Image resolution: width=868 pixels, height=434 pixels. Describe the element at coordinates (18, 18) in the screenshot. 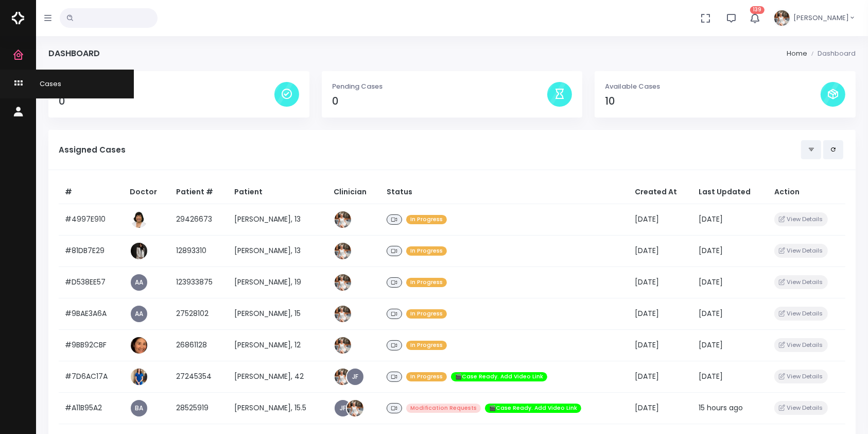

I see `a: Logo Horizontal` at that location.